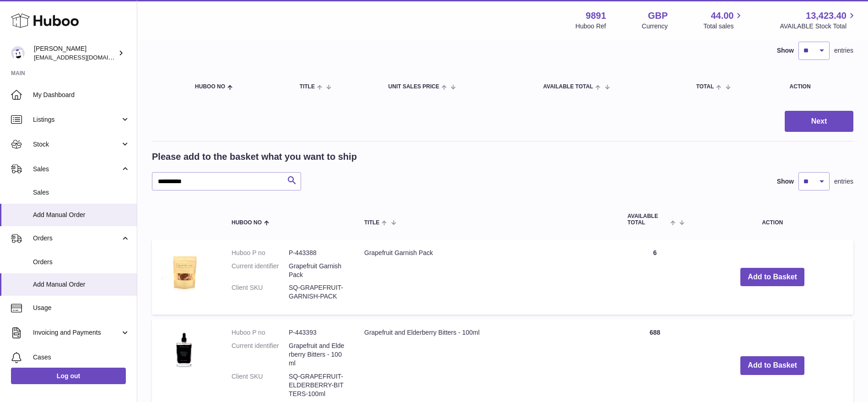 This screenshot has height=402, width=868. I want to click on span: Usage, so click(81, 307).